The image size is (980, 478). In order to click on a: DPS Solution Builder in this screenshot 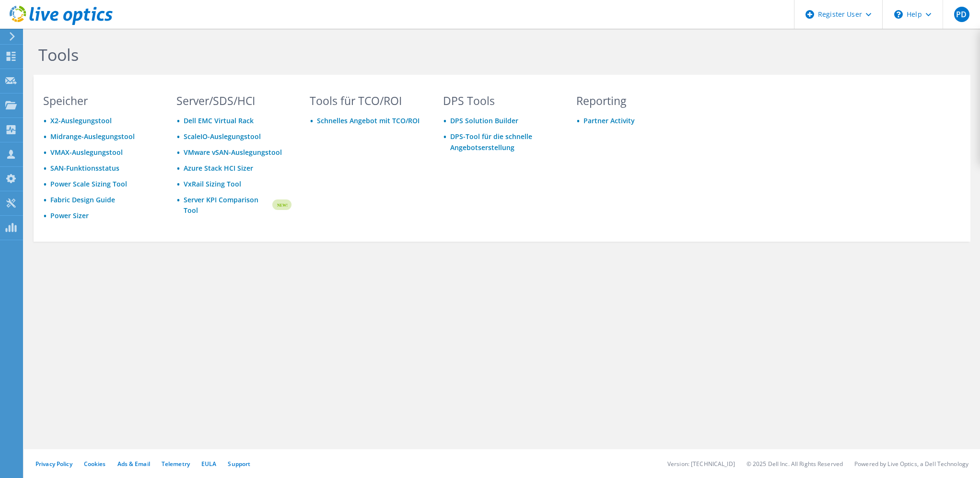, I will do `click(484, 120)`.